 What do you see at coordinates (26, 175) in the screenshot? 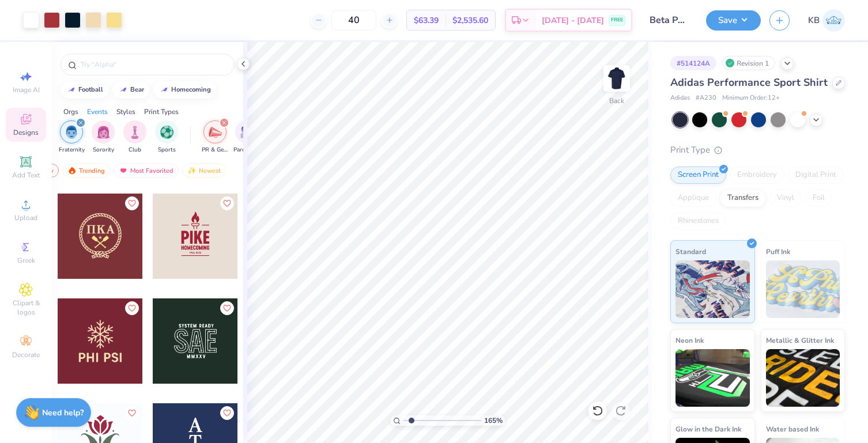
I see `span: Add Text` at bounding box center [26, 175].